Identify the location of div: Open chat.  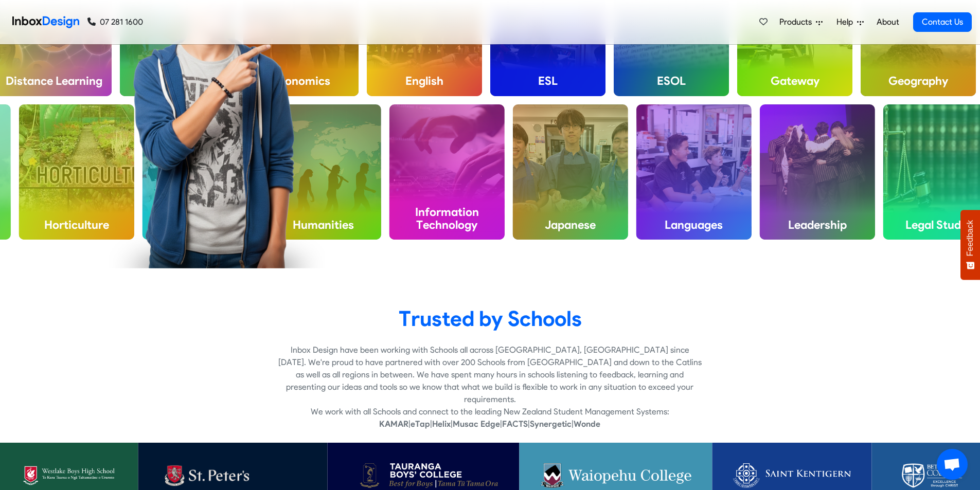
(952, 464).